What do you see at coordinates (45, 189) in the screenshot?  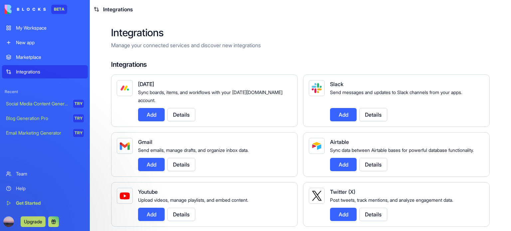 I see `a: Help` at bounding box center [45, 189].